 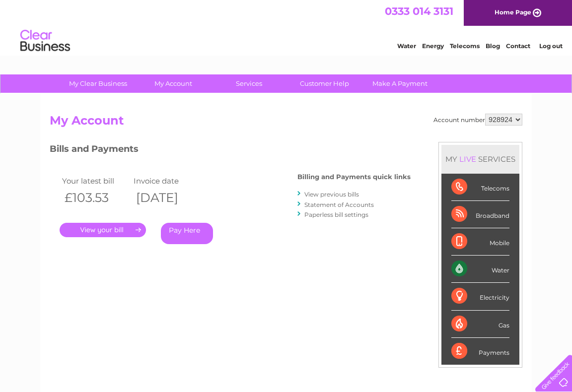 What do you see at coordinates (419, 11) in the screenshot?
I see `a: 0333 014 3131` at bounding box center [419, 11].